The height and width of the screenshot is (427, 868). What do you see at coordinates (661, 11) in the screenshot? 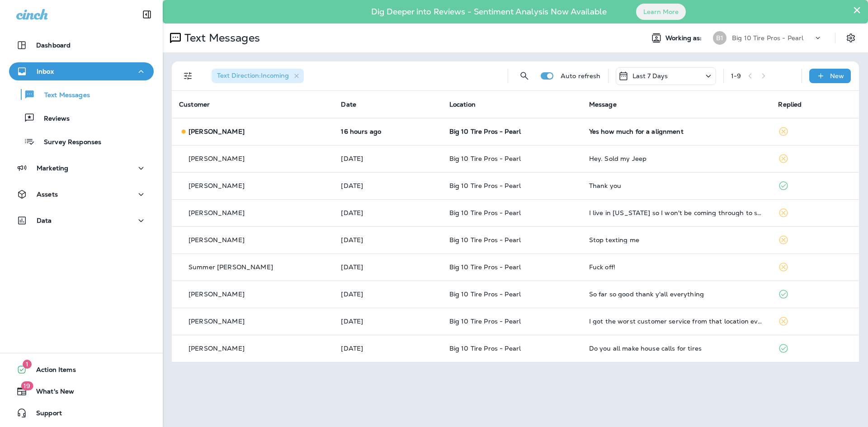
I see `button: Learn More` at bounding box center [661, 11].